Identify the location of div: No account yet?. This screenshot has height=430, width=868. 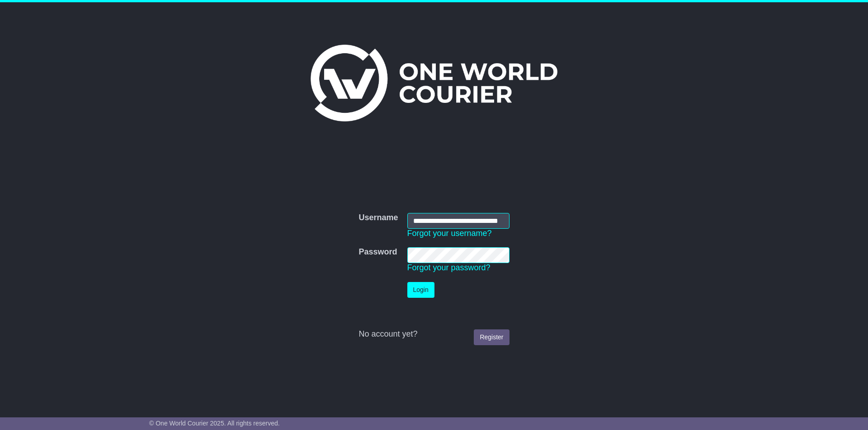
(434, 335).